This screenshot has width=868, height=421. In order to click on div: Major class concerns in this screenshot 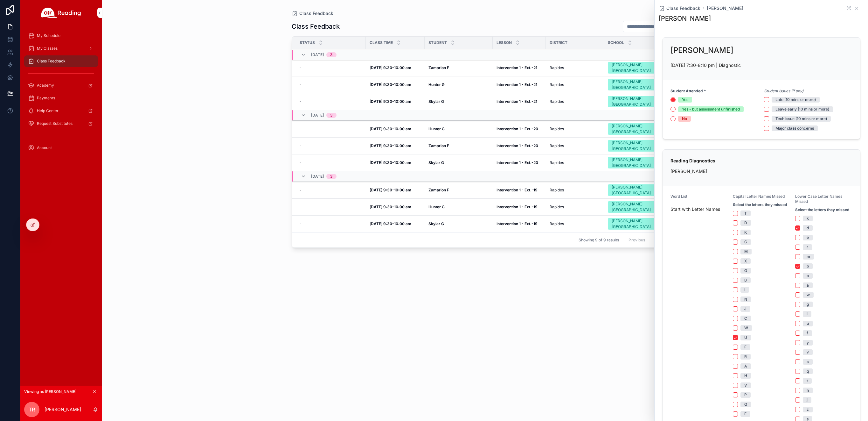, I will do `click(794, 128)`.